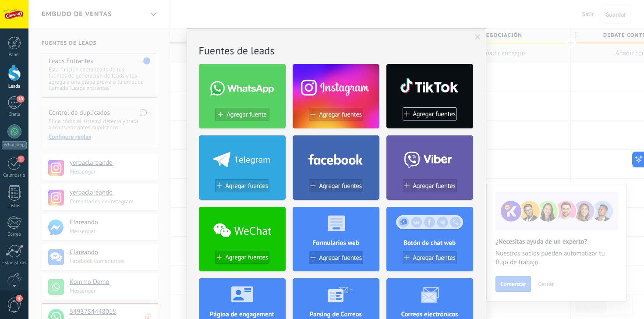  I want to click on h4: Página de engagement, so click(243, 314).